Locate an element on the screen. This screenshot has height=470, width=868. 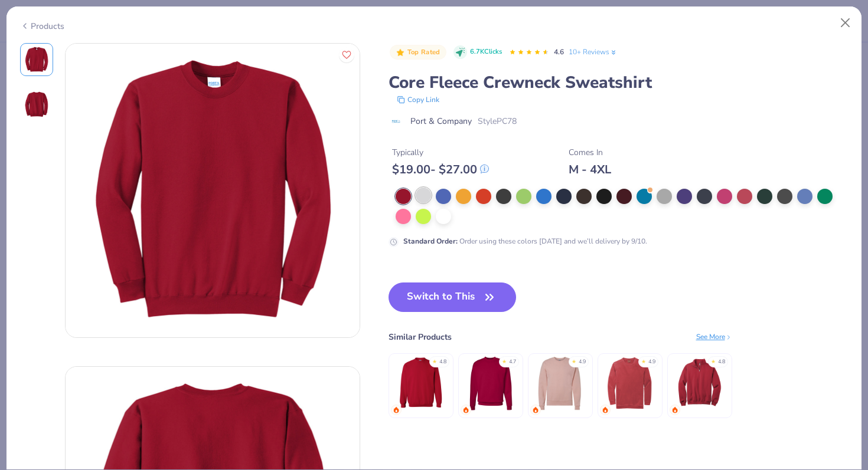
img: Hanes Unisex 7.8 Oz. Ecosmart 50/50 Crewneck Sweatshirt is located at coordinates (490, 383).